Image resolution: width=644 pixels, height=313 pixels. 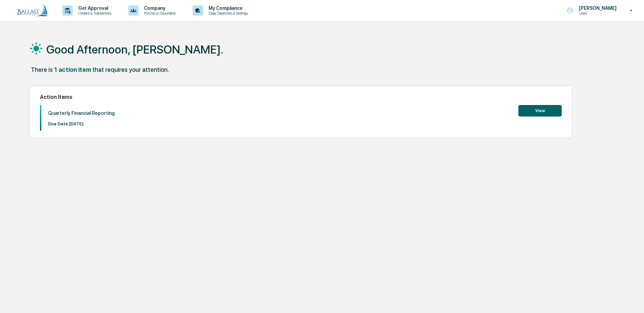 What do you see at coordinates (540, 110) in the screenshot?
I see `a: View` at bounding box center [540, 110].